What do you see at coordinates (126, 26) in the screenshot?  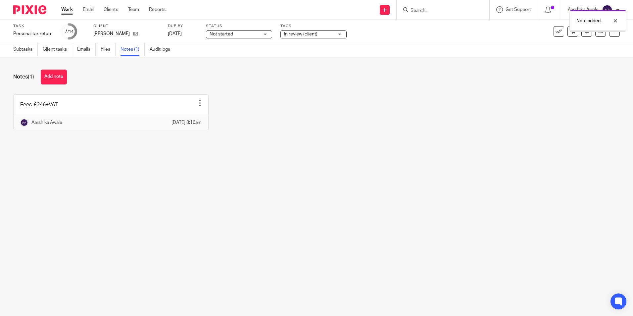 I see `label: Client` at bounding box center [126, 26].